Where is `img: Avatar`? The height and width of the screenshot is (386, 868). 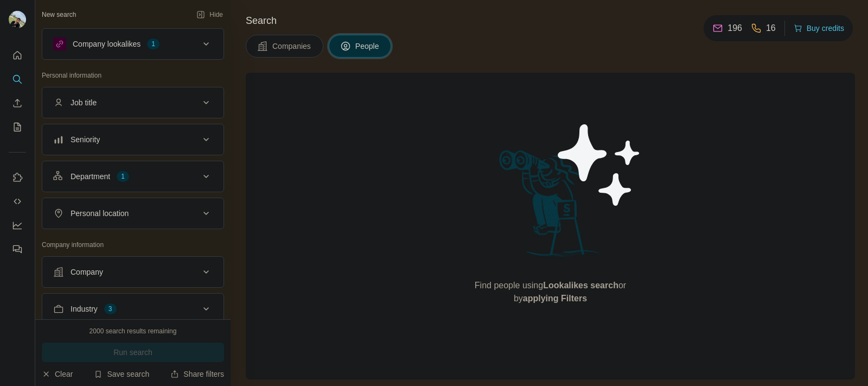
img: Avatar is located at coordinates (18, 19).